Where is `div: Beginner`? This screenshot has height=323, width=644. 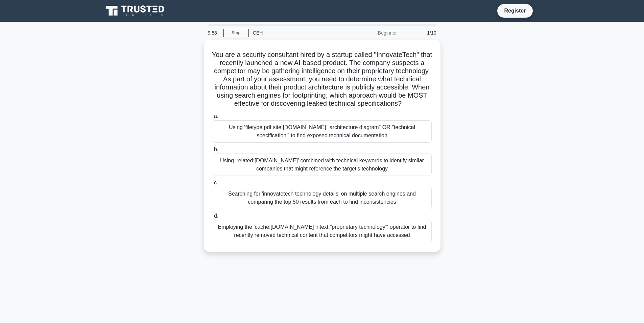 div: Beginner is located at coordinates (371, 33).